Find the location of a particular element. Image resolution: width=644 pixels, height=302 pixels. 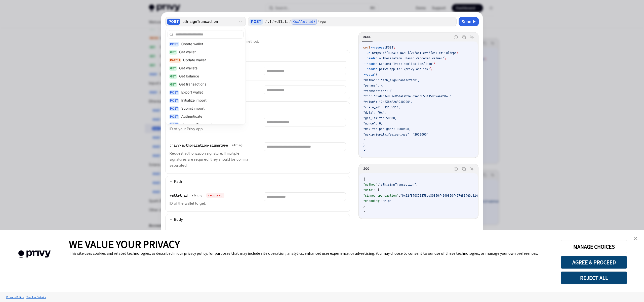

div: wallets is located at coordinates (281, 21).